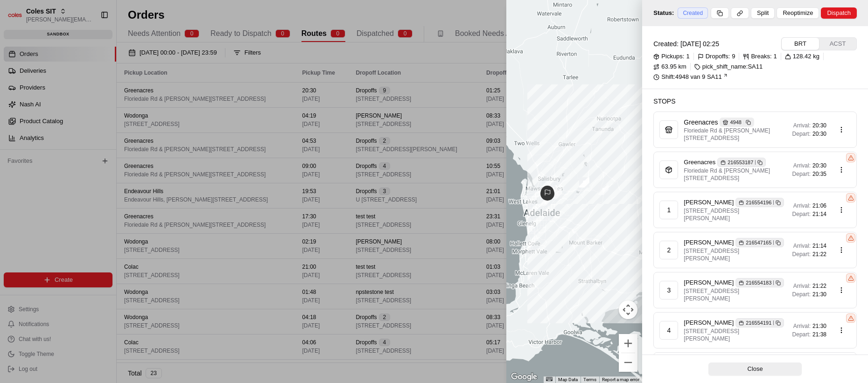  I want to click on a: Report a map error, so click(621, 379).